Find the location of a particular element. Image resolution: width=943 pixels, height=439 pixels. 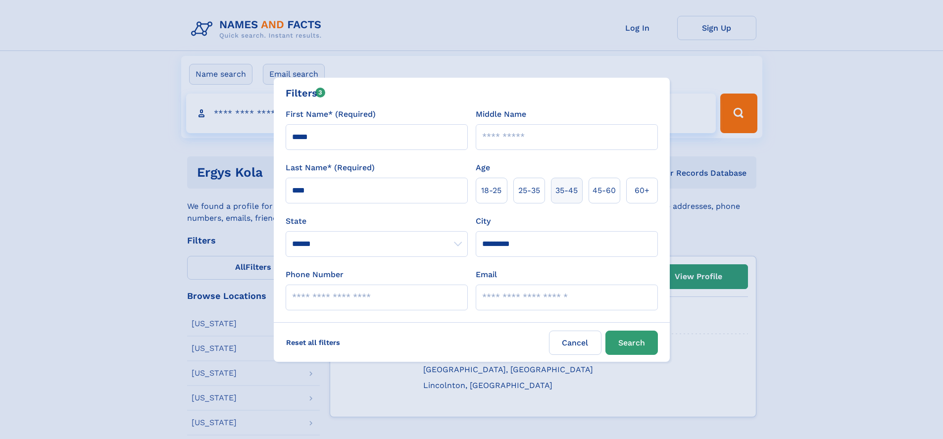

span: 60+ is located at coordinates (642, 191).